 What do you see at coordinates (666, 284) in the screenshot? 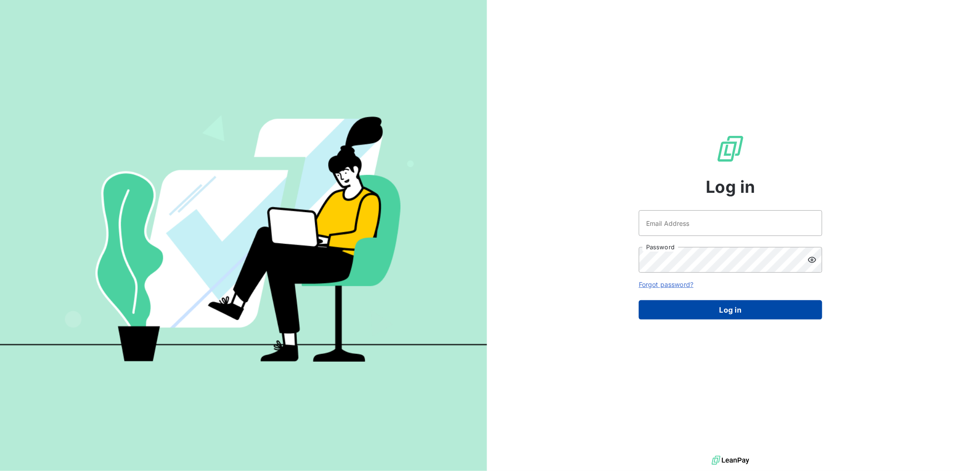
I see `a: Forgot password?` at bounding box center [666, 284].